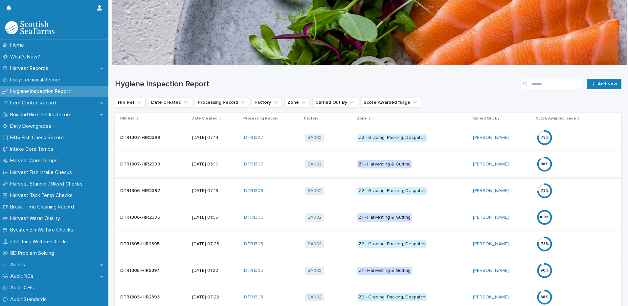 The height and width of the screenshot is (306, 628). I want to click on p: Bycatch Bin Welfare Checks, so click(43, 230).